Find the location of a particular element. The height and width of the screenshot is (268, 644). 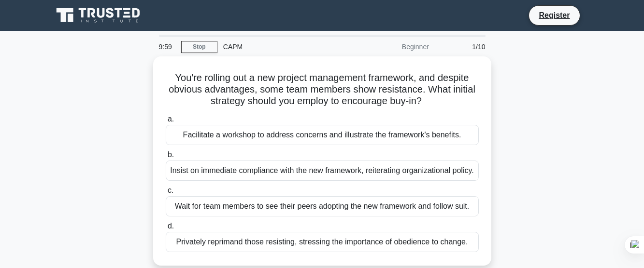

div: 9:59 is located at coordinates (167, 47).